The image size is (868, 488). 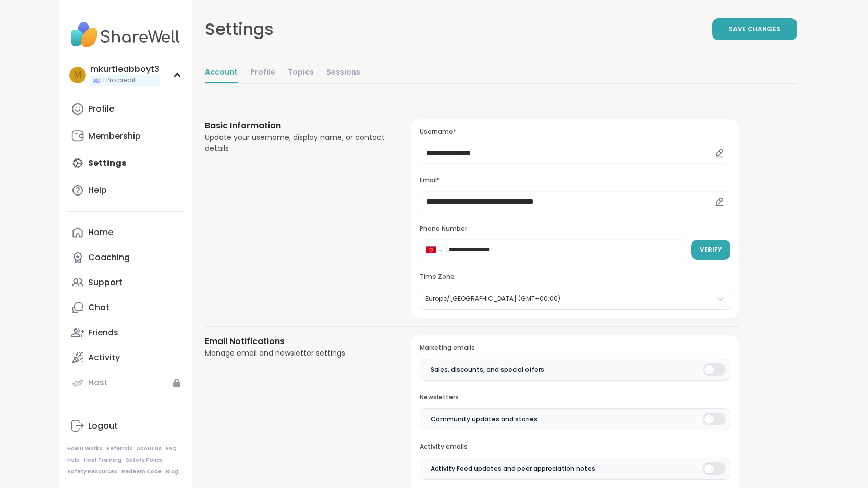 I want to click on h3: Email*, so click(x=574, y=180).